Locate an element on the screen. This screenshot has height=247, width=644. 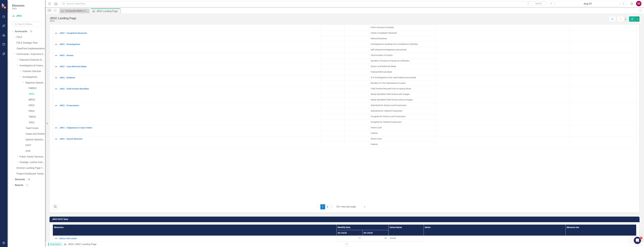
div: ED is located at coordinates (639, 4).